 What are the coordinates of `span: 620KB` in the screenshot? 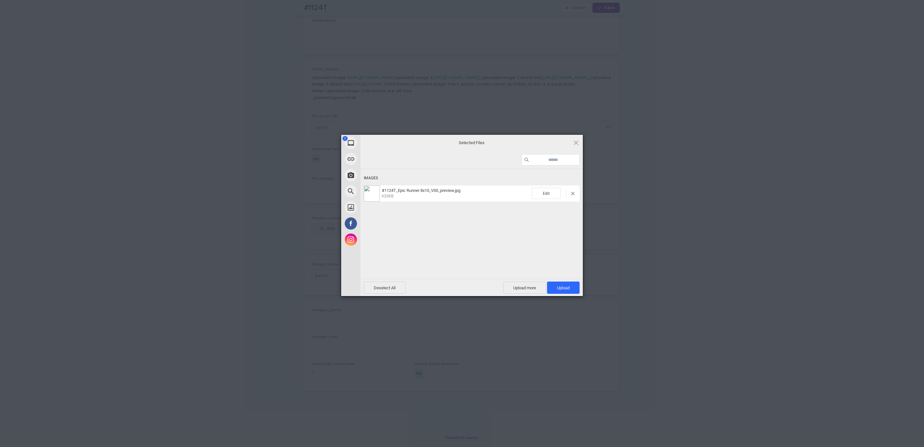 It's located at (388, 196).